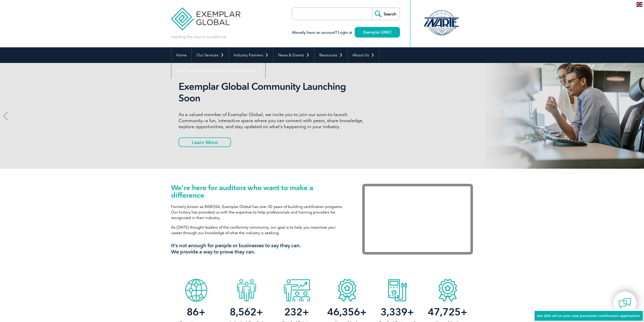  Describe the element at coordinates (589, 316) in the screenshot. I see `span: Get 20% off on your new personnel certification application!` at that location.